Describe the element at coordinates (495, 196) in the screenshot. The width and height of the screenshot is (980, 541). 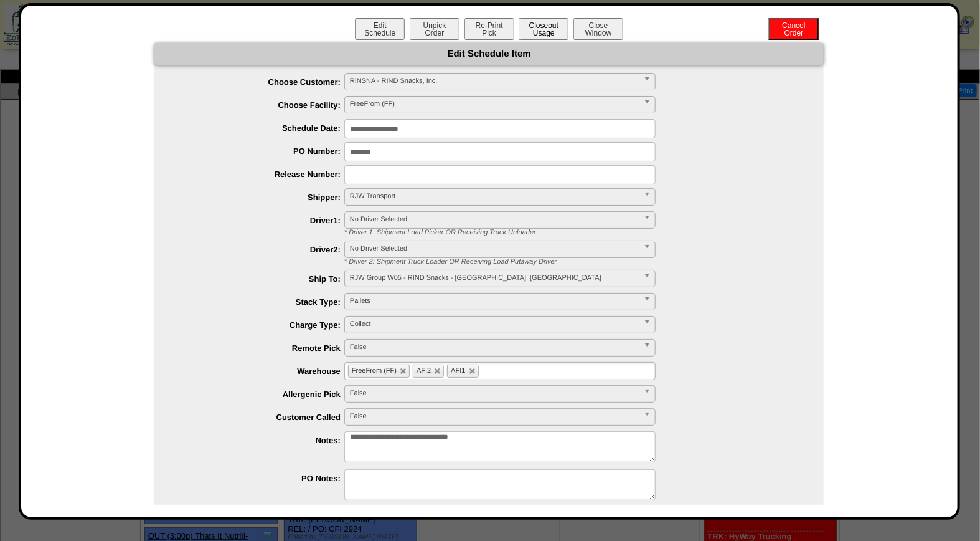
I see `span: RJW Transport` at that location.